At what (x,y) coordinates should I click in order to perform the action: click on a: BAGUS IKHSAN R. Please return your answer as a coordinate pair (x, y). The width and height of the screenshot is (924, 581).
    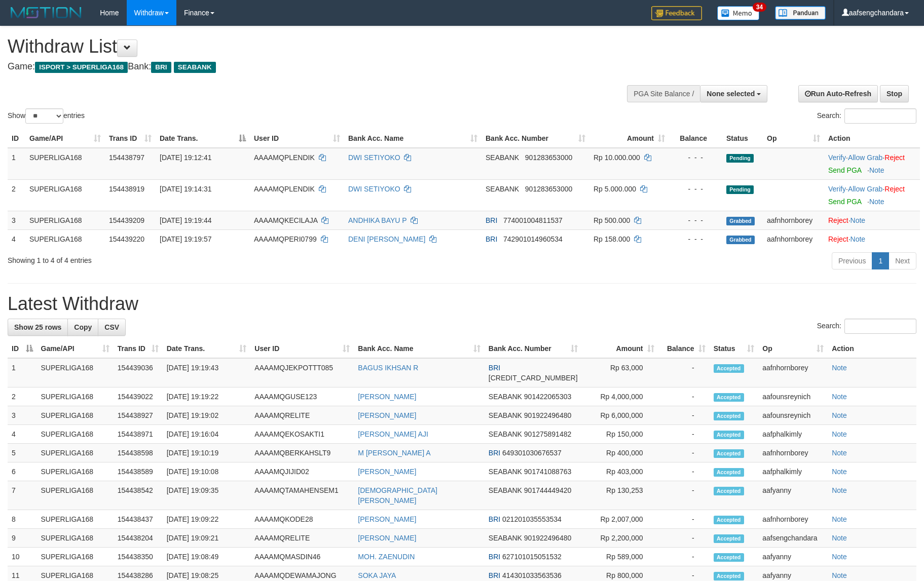
    Looking at the image, I should click on (388, 367).